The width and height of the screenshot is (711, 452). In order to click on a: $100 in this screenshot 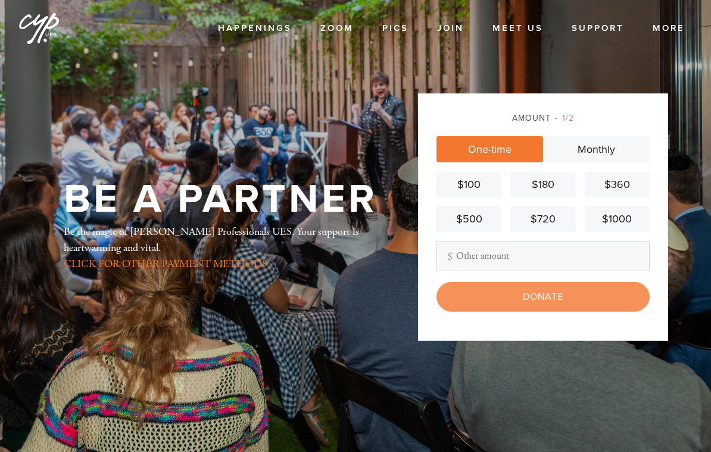, I will do `click(469, 185)`.